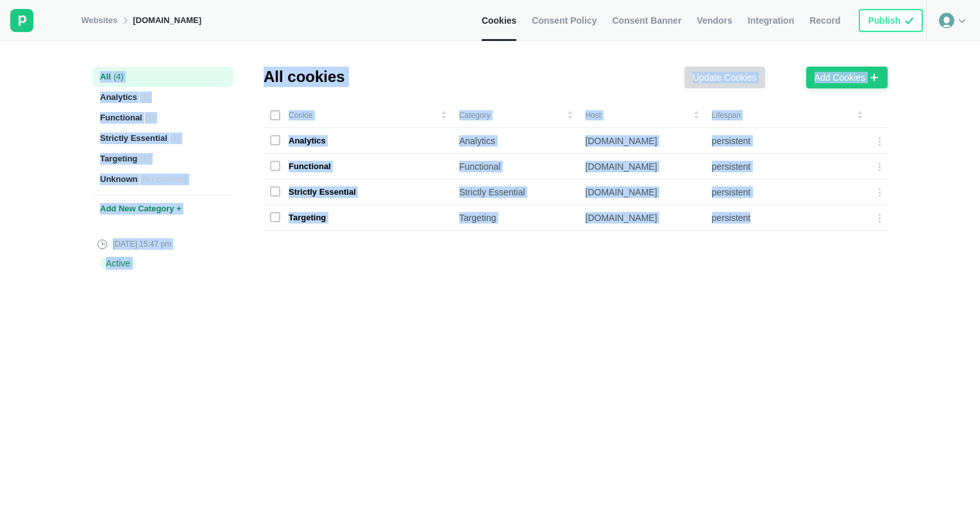 The image size is (980, 515). Describe the element at coordinates (771, 21) in the screenshot. I see `span: Integration` at that location.